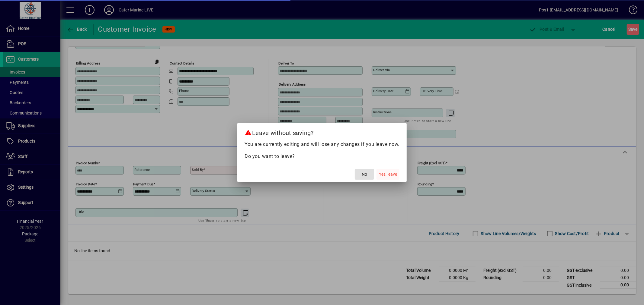 The image size is (644, 305). I want to click on p: You are currently editing and will lose any changes if you leave now., so click(322, 145).